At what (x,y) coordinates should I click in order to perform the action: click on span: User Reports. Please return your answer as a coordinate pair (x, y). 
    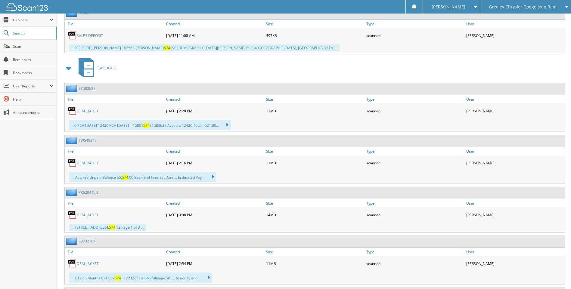
    Looking at the image, I should click on (31, 86).